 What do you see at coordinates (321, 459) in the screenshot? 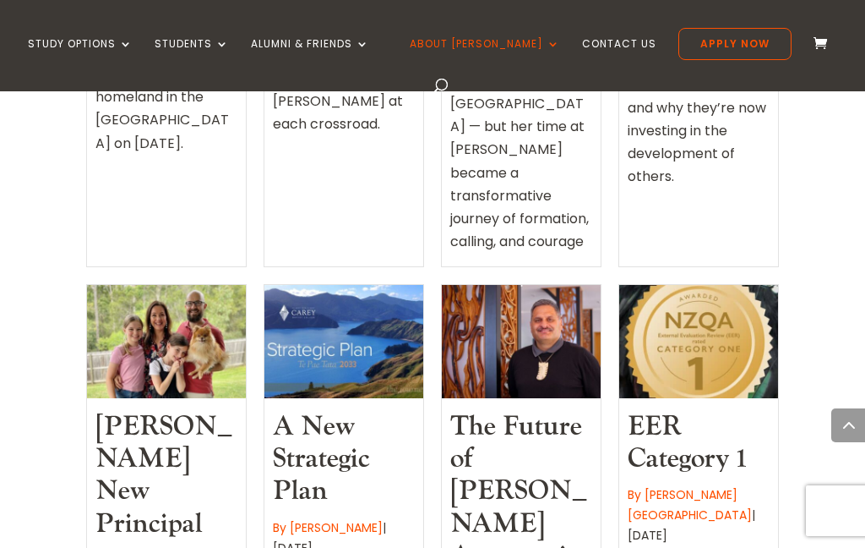
I see `a: A New Strategic Plan` at bounding box center [321, 459].